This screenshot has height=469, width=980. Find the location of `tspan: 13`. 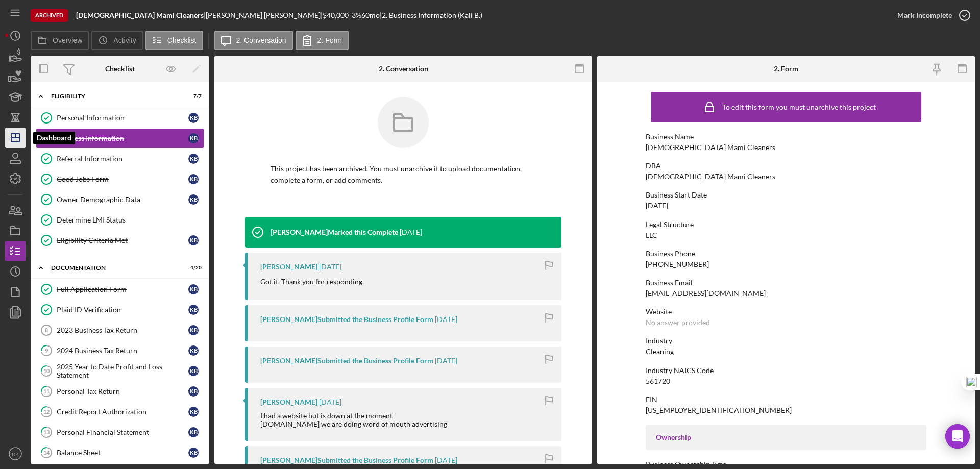

tspan: 13 is located at coordinates (47, 432).